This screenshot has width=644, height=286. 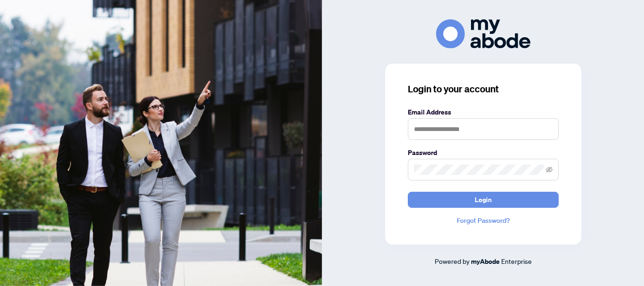 I want to click on img: ma-logo, so click(x=483, y=33).